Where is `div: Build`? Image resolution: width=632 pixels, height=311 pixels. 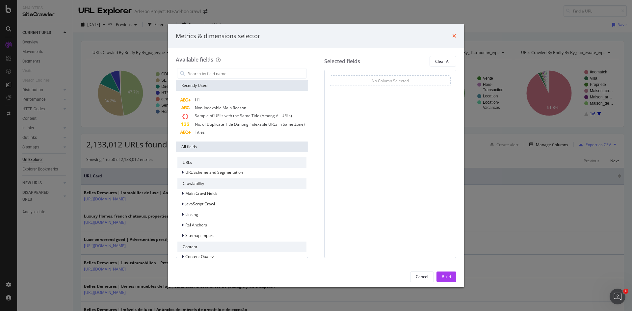
div: Build is located at coordinates (446, 276).